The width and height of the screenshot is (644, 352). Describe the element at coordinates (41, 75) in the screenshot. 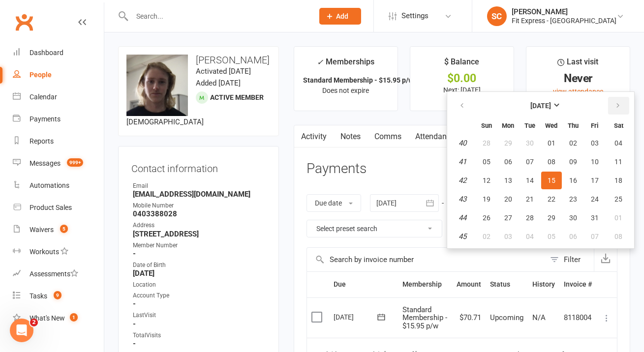

I see `div: People` at that location.